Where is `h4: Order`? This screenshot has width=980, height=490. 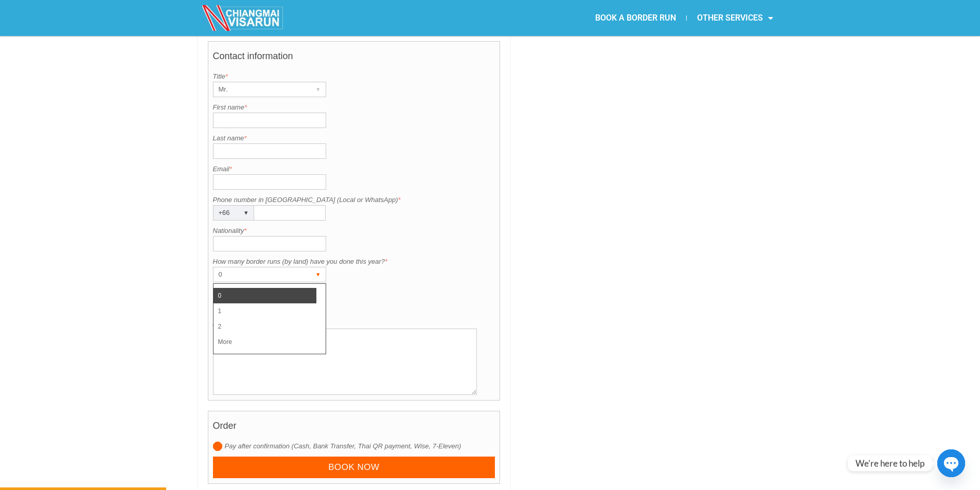
h4: Order is located at coordinates (354, 428).